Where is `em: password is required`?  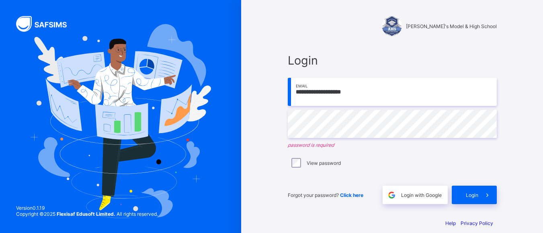 em: password is required is located at coordinates (392, 145).